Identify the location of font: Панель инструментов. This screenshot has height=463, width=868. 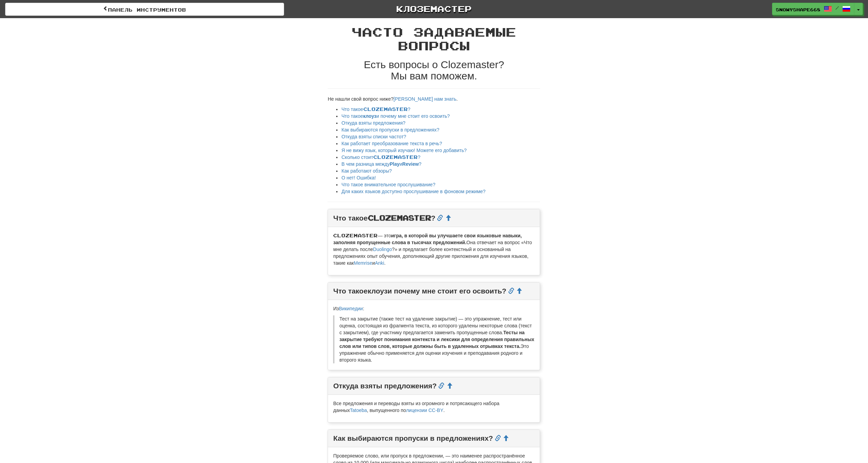
(147, 9).